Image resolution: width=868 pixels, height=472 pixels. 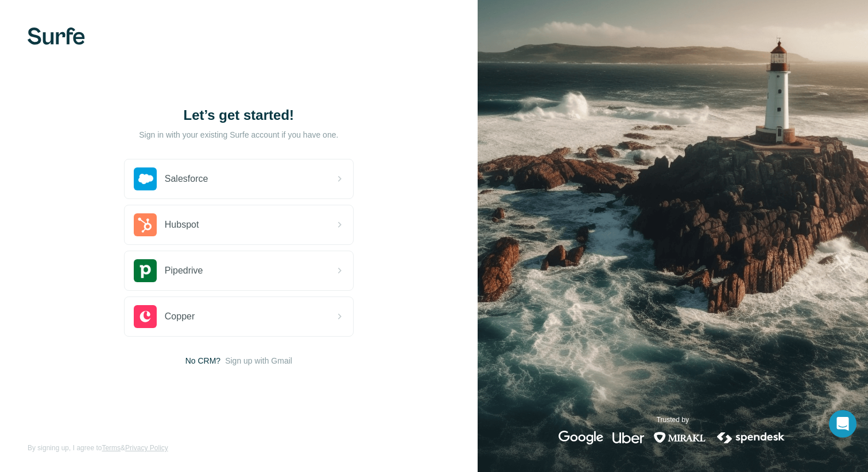 I want to click on img: pipedrive's logo, so click(x=145, y=270).